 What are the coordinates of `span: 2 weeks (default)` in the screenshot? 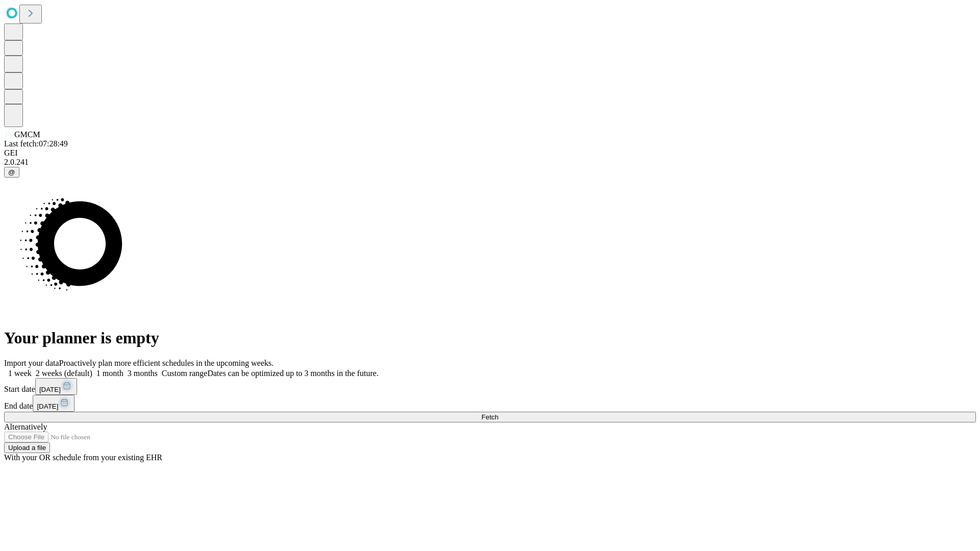 It's located at (63, 373).